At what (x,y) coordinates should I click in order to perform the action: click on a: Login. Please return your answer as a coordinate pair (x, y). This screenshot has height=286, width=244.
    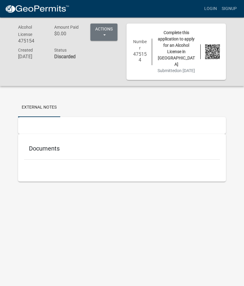
    Looking at the image, I should click on (211, 9).